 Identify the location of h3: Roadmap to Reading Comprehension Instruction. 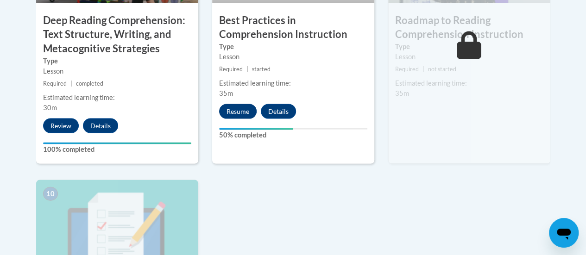
(469, 28).